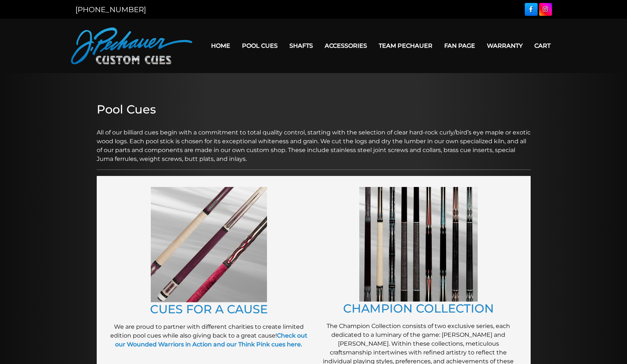  I want to click on img: Pechauer Custom Cues, so click(132, 46).